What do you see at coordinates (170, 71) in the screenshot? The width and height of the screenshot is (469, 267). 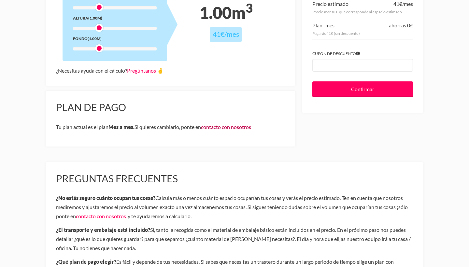 I see `div: ¿Necesitas ayuda con el cálculo?` at bounding box center [170, 71].